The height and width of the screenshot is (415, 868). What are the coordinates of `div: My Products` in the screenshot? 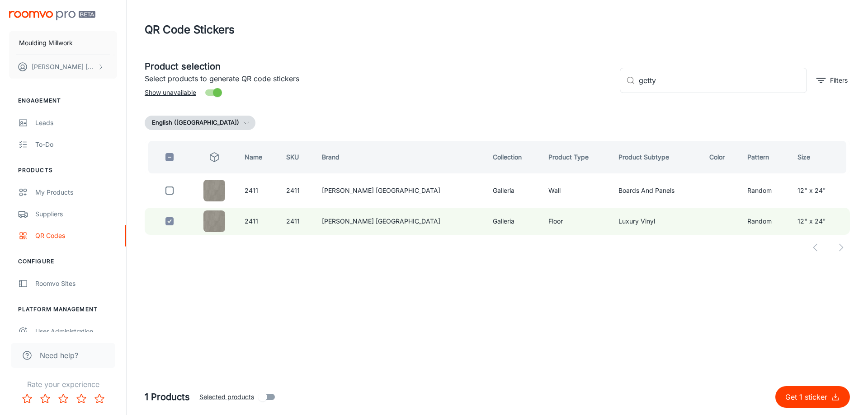 It's located at (76, 192).